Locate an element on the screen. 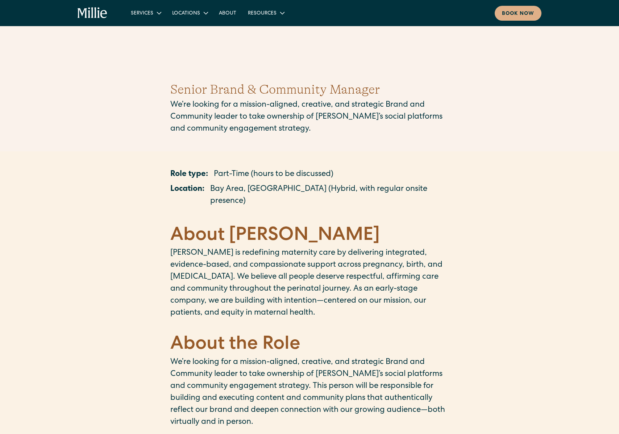  p: Location: is located at coordinates (187, 195).